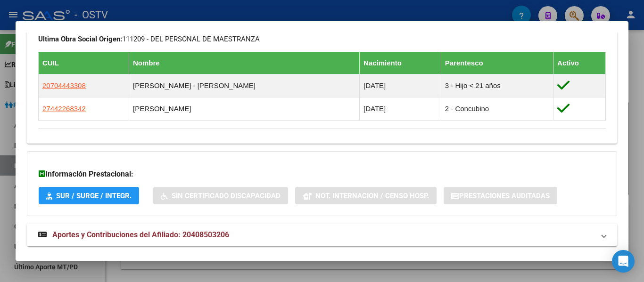 This screenshot has height=282, width=644. What do you see at coordinates (504, 196) in the screenshot?
I see `span: Prestaciones Auditadas` at bounding box center [504, 196].